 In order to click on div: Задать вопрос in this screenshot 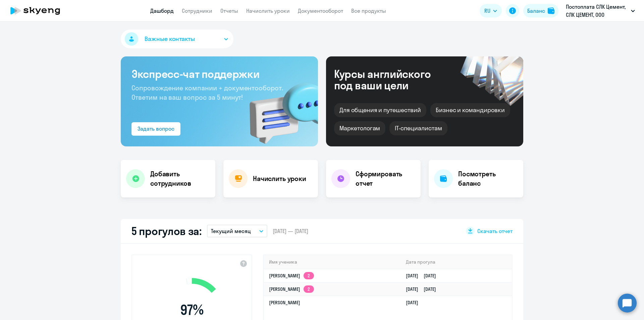, I will do `click(156, 129)`.